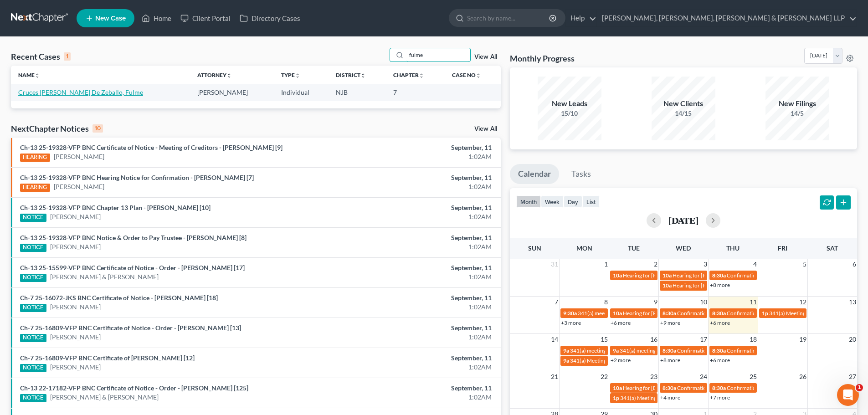 Image resolution: width=868 pixels, height=415 pixels. Describe the element at coordinates (592, 201) in the screenshot. I see `button: list` at that location.